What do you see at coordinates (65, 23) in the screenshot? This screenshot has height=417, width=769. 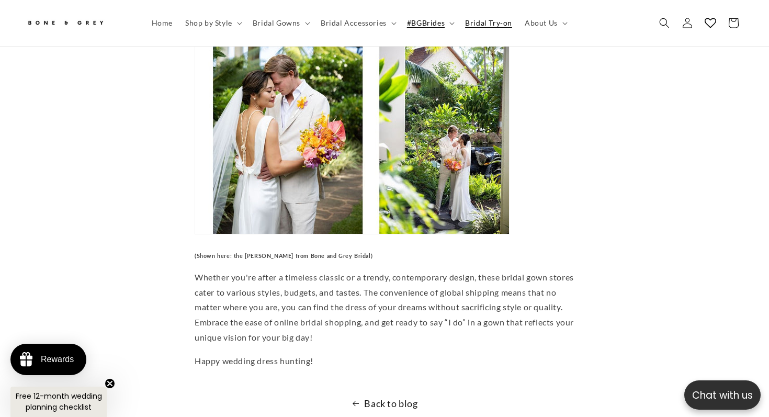 I see `img: Bone and Grey Bridal` at bounding box center [65, 23].